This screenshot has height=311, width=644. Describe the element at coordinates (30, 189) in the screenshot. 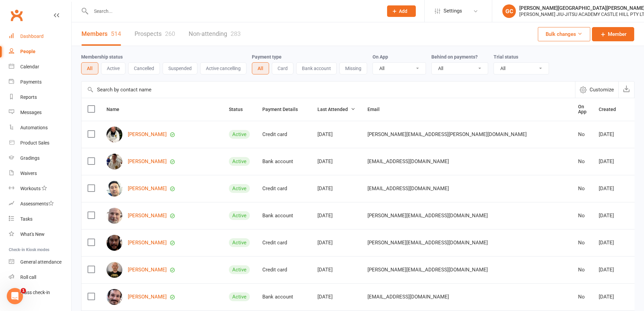

I see `div: Workouts` at that location.